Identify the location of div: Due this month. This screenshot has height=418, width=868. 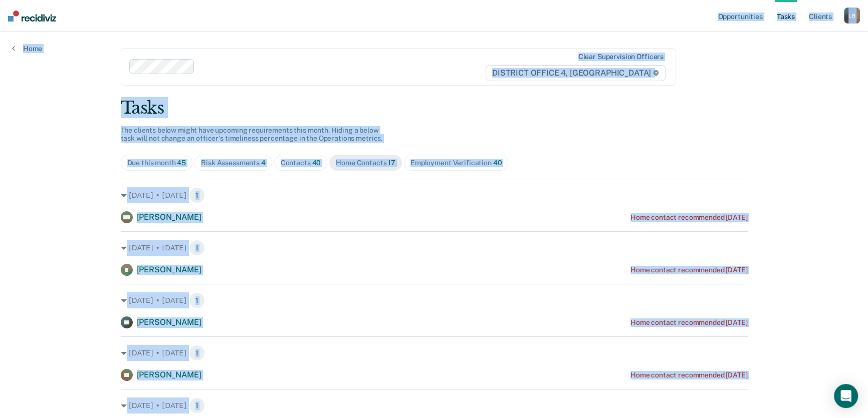
(157, 163).